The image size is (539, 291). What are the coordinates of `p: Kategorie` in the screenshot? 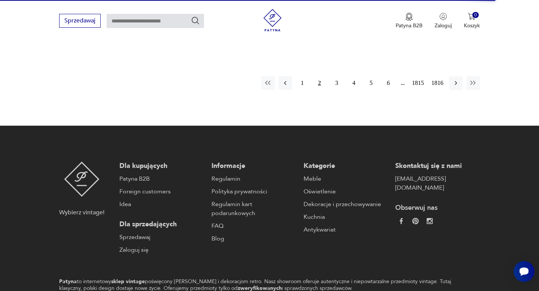 It's located at (346, 166).